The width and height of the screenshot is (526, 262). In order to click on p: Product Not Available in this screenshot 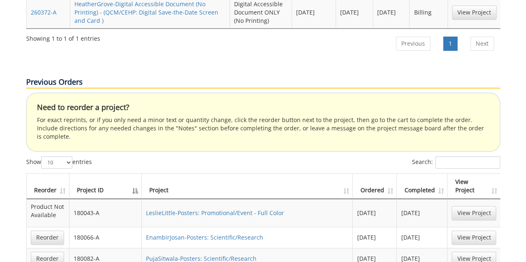, I will do `click(48, 211)`.